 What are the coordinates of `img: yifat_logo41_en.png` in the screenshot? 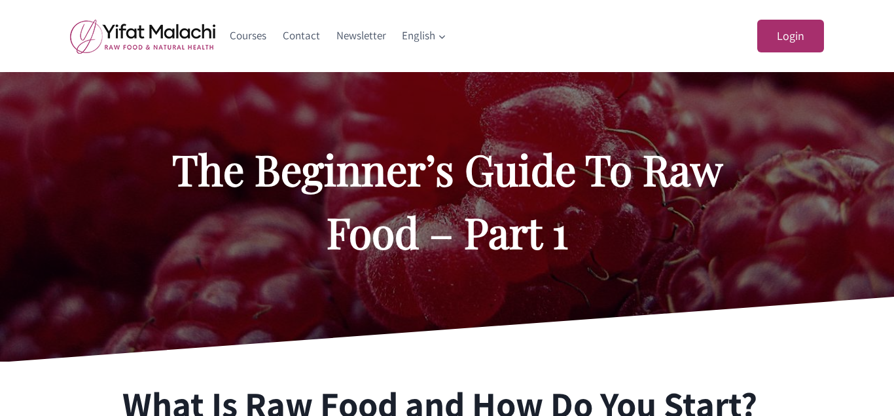 It's located at (143, 36).